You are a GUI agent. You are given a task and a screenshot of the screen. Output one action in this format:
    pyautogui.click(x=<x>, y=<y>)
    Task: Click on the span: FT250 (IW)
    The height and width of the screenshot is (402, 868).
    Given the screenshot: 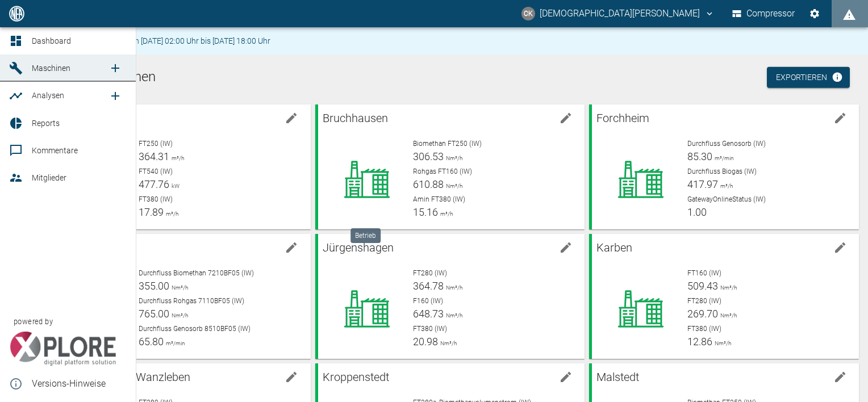 What is the action you would take?
    pyautogui.click(x=155, y=143)
    